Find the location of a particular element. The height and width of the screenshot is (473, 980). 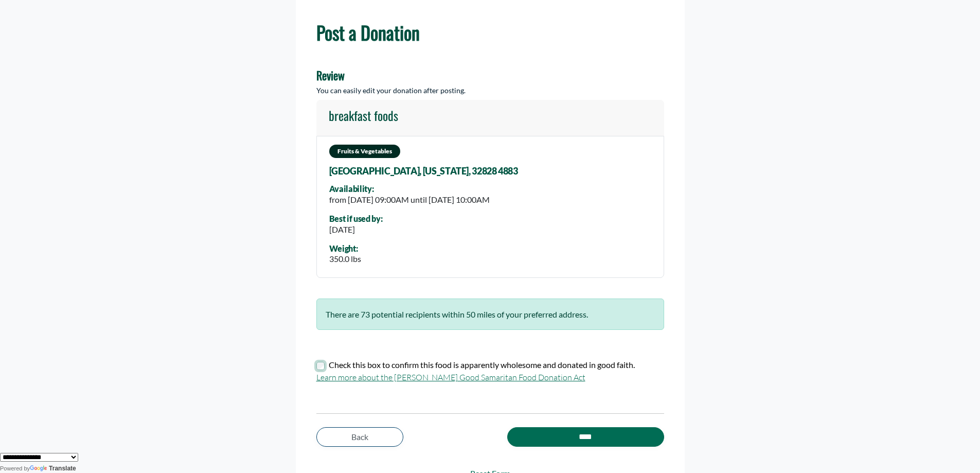

a: Back is located at coordinates (360, 437).